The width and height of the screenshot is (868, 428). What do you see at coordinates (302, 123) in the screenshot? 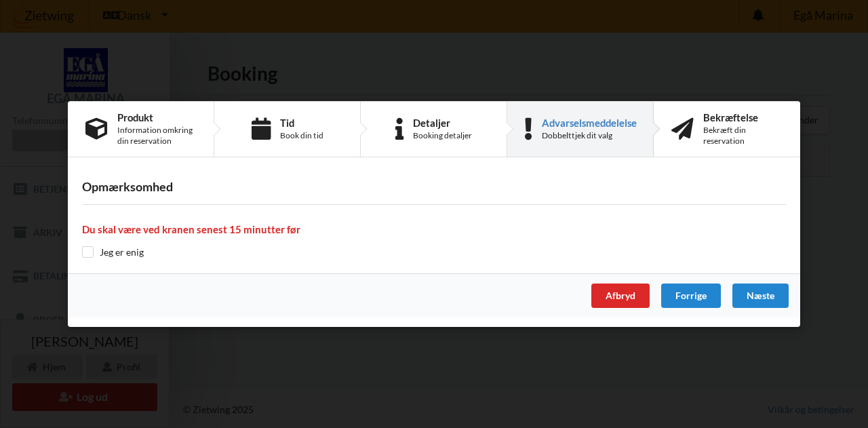
I see `div: Tid` at bounding box center [302, 123].